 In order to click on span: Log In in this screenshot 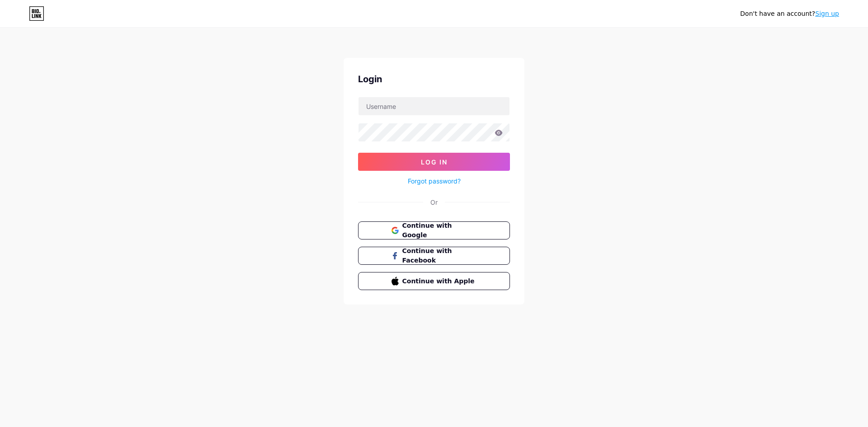, I will do `click(434, 162)`.